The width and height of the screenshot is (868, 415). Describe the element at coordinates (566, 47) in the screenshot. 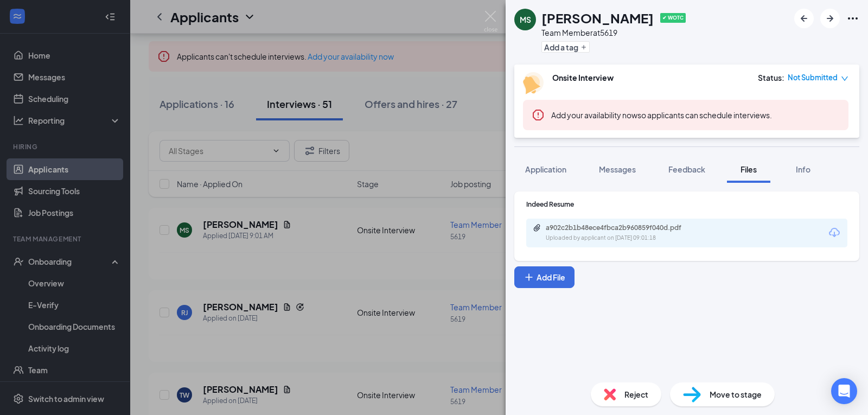

I see `button: PlusAdd a tag` at that location.